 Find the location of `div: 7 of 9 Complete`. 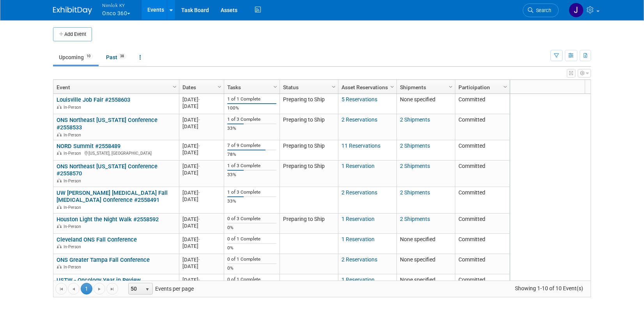

div: 7 of 9 Complete is located at coordinates (252, 145).